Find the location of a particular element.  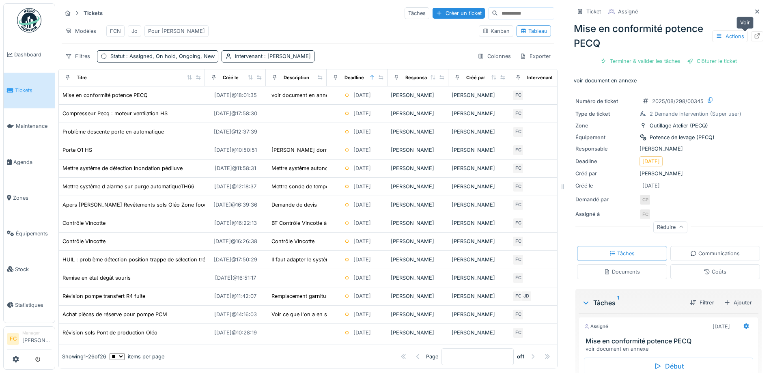

div: Communications is located at coordinates (715, 253).